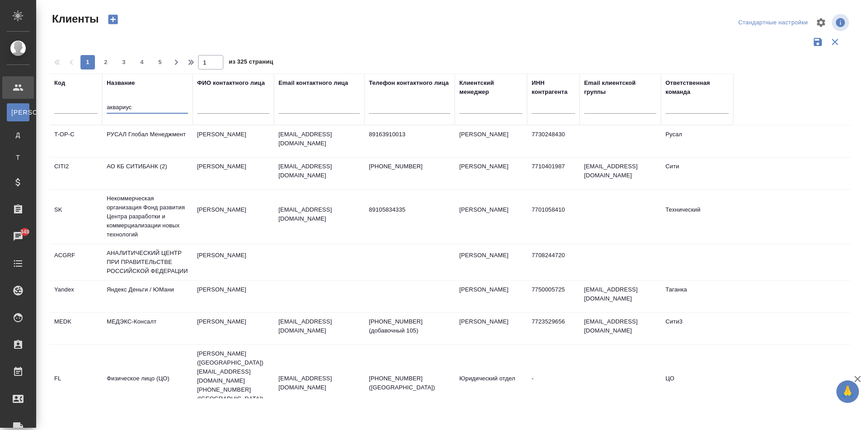 The height and width of the screenshot is (430, 868). I want to click on a: Т, so click(18, 157).